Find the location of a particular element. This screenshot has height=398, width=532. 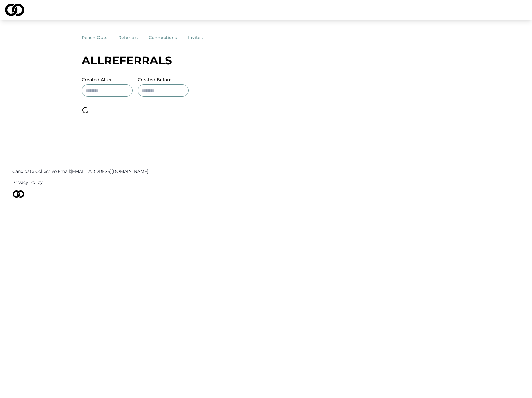

a: connections is located at coordinates (169, 37).